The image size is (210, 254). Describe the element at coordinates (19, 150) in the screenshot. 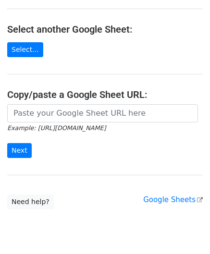

I see `input: Next` at that location.